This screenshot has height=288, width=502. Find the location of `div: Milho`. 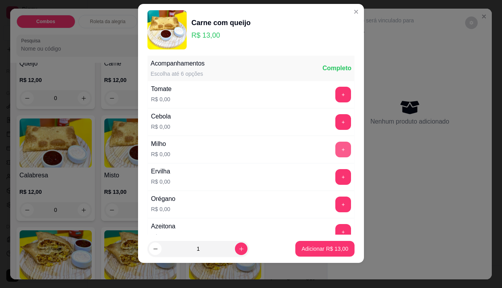

div: Milho is located at coordinates (160, 144).